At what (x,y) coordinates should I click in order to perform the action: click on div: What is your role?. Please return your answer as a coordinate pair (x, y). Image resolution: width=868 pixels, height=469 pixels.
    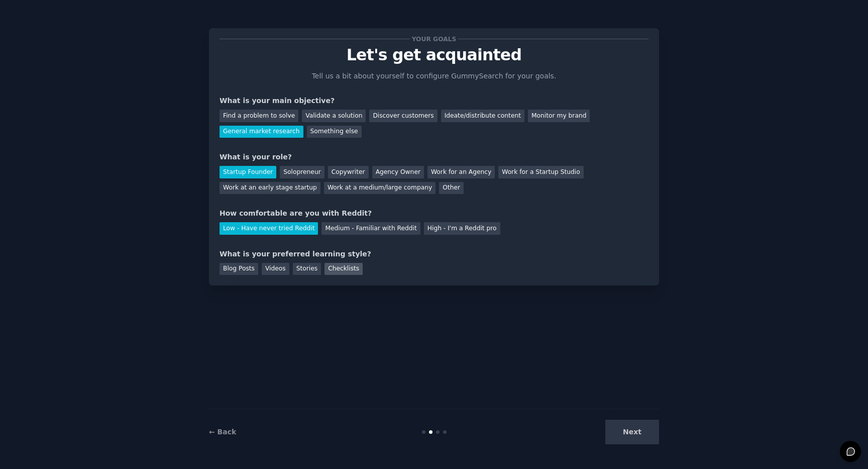
    Looking at the image, I should click on (434, 156).